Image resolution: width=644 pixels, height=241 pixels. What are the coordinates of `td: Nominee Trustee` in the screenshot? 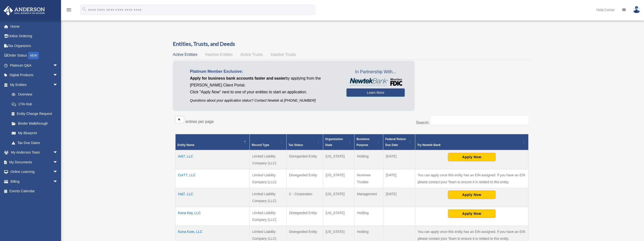 It's located at (369, 178).